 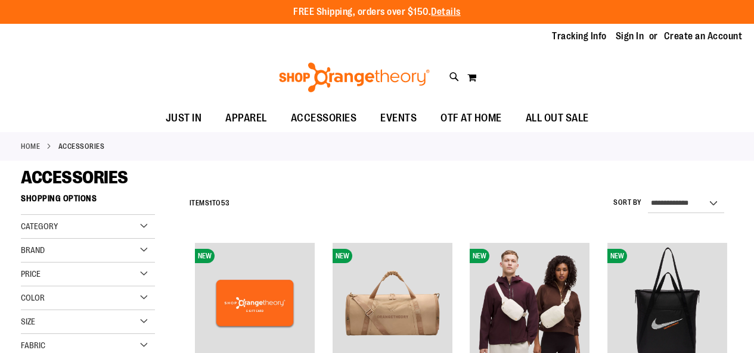 What do you see at coordinates (82, 147) in the screenshot?
I see `strong: ACCESSORIES` at bounding box center [82, 147].